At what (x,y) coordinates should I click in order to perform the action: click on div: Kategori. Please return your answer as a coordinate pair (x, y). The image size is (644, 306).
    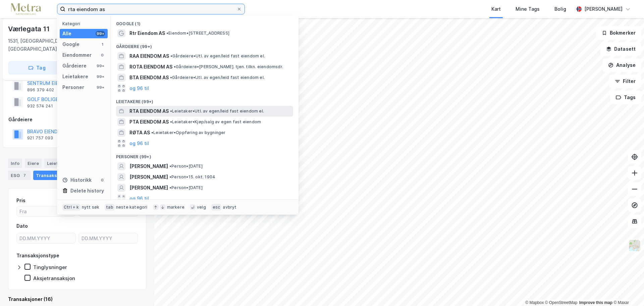
    Looking at the image, I should click on (85, 23).